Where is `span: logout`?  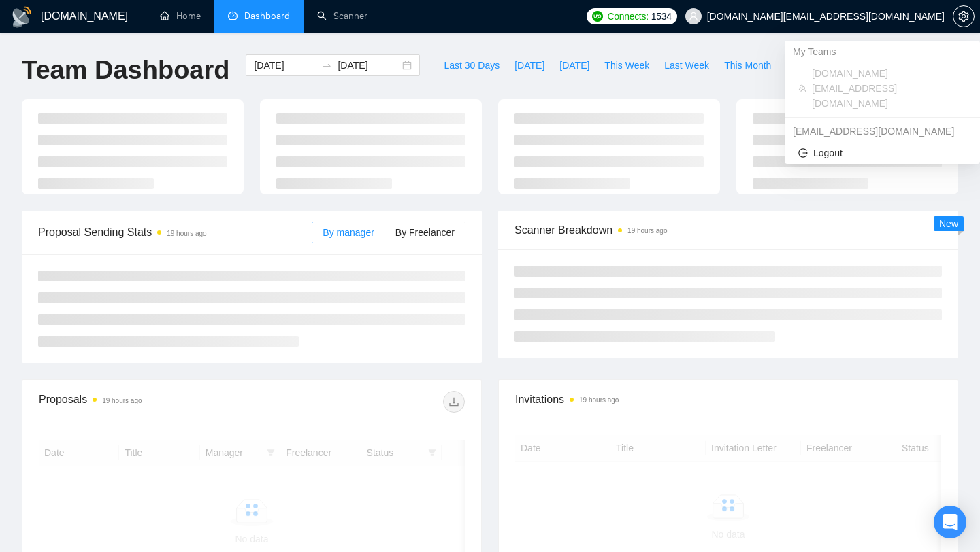
span: logout is located at coordinates (803, 153).